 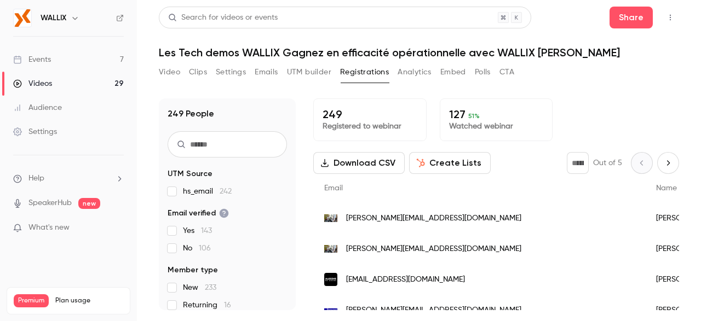 I want to click on span: 233, so click(x=210, y=288).